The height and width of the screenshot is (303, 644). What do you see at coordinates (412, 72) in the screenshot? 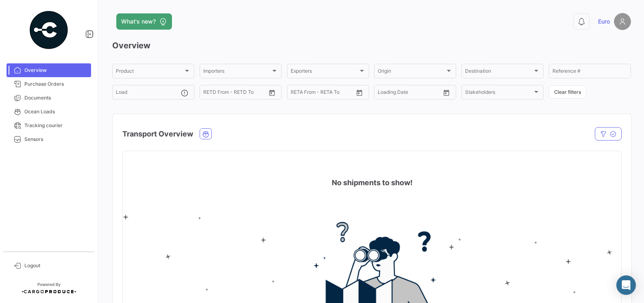
I see `span: Origin` at bounding box center [412, 72].